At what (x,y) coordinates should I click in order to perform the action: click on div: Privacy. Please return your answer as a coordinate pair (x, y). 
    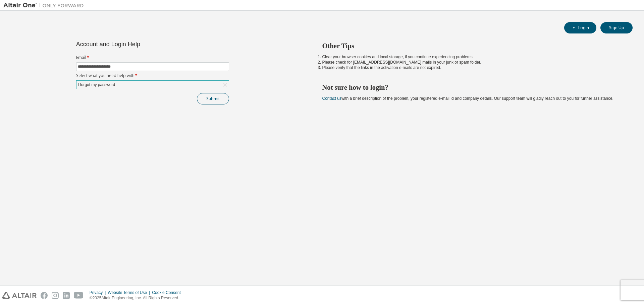
    Looking at the image, I should click on (99, 293).